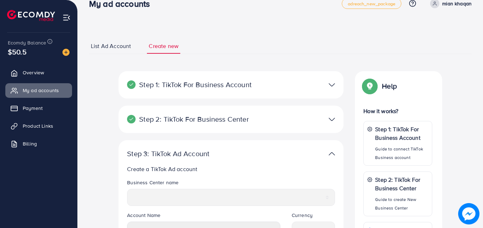 The height and width of the screenshot is (228, 483). What do you see at coordinates (31, 15) in the screenshot?
I see `a: logo` at bounding box center [31, 15].